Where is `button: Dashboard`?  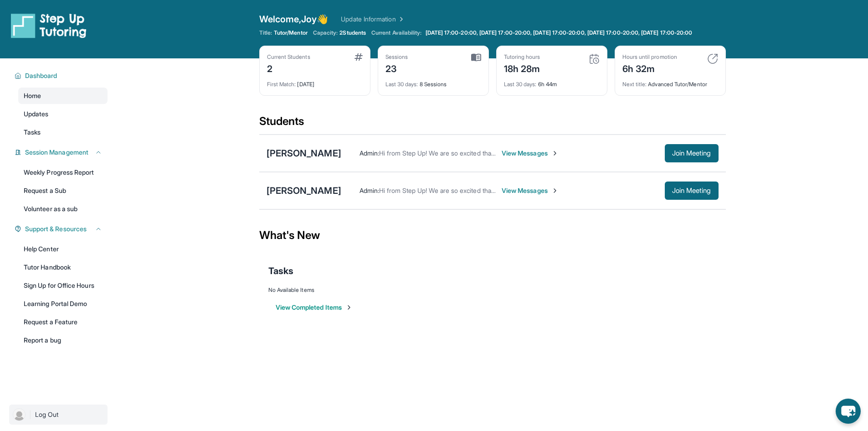 button: Dashboard is located at coordinates (61, 76).